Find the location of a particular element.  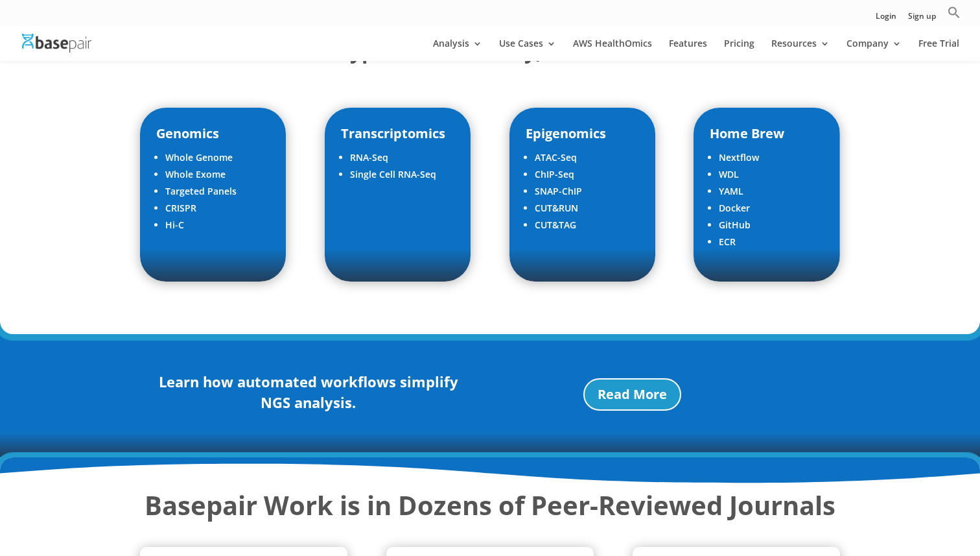

li: Single Cell RNA-Seq is located at coordinates (402, 174).